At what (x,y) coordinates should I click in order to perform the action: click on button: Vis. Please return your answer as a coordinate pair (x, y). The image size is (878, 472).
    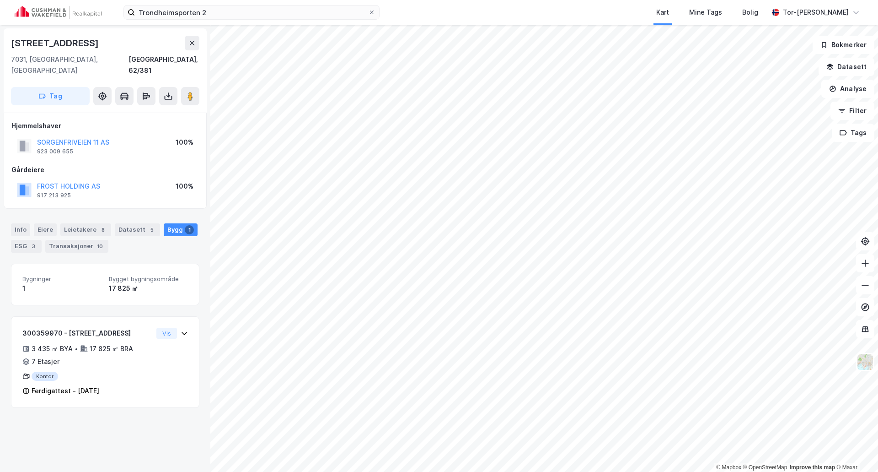
    Looking at the image, I should click on (167, 333).